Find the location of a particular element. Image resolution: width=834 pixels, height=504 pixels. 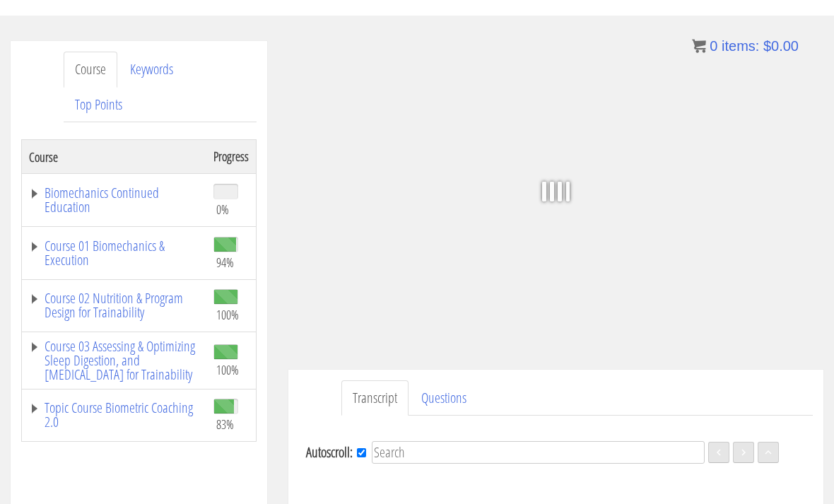

a: 0 items: $0.00 is located at coordinates (745, 46).